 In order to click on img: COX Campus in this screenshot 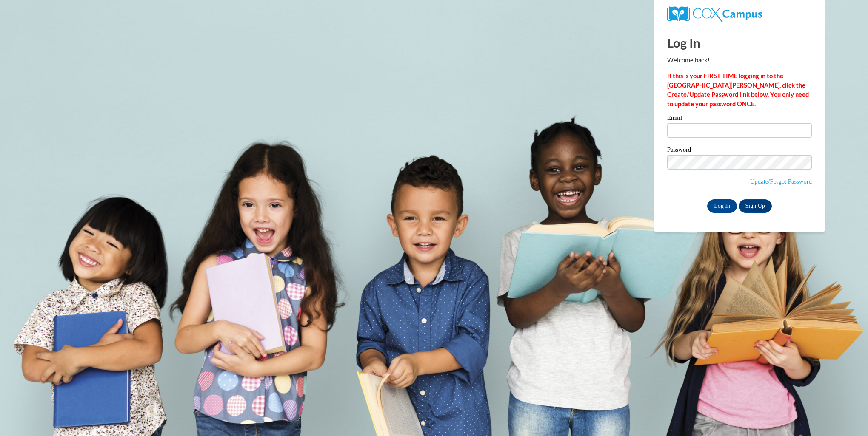, I will do `click(715, 14)`.